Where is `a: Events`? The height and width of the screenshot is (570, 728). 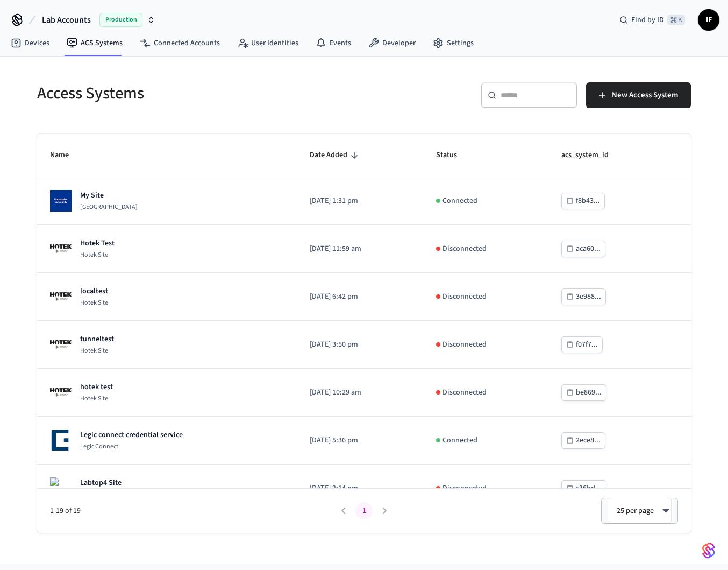 a: Events is located at coordinates (333, 43).